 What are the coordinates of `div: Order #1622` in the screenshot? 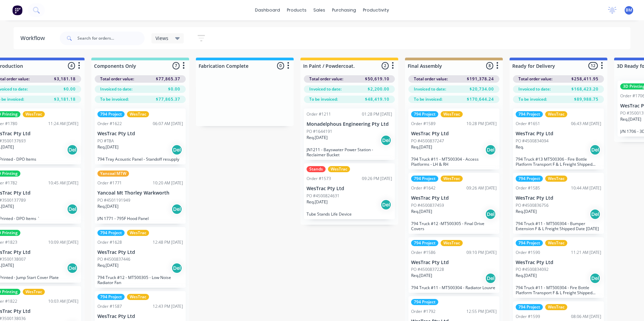 It's located at (109, 124).